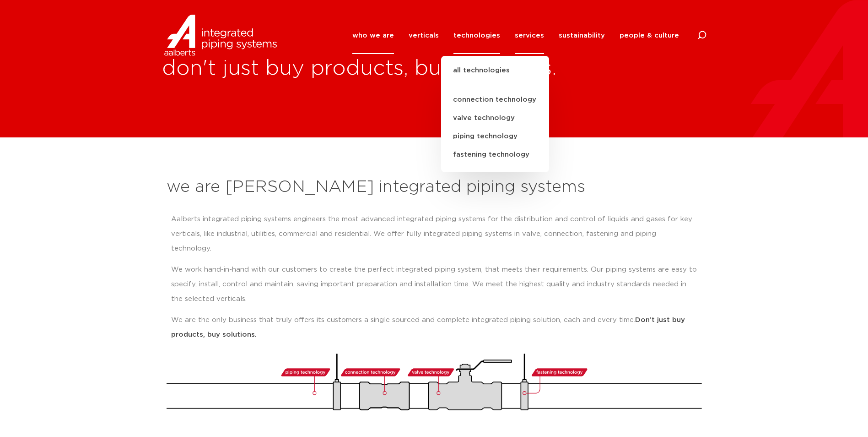 This screenshot has height=437, width=868. I want to click on a: verticals, so click(424, 35).